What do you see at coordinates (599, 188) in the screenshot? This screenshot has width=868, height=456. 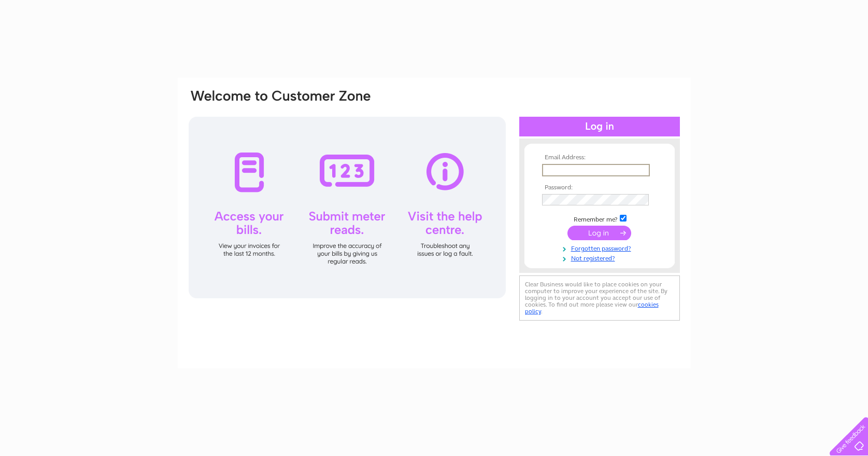 I see `th: Password:` at bounding box center [599, 188].